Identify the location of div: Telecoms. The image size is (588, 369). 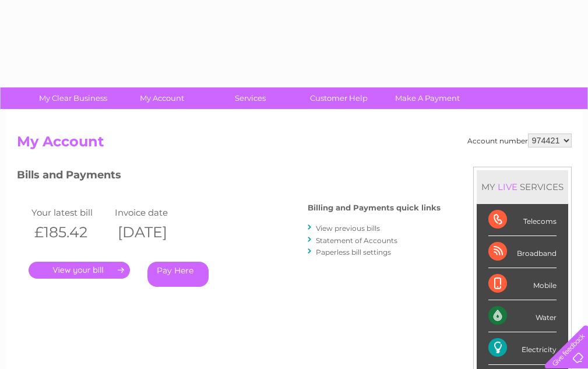
(522, 220).